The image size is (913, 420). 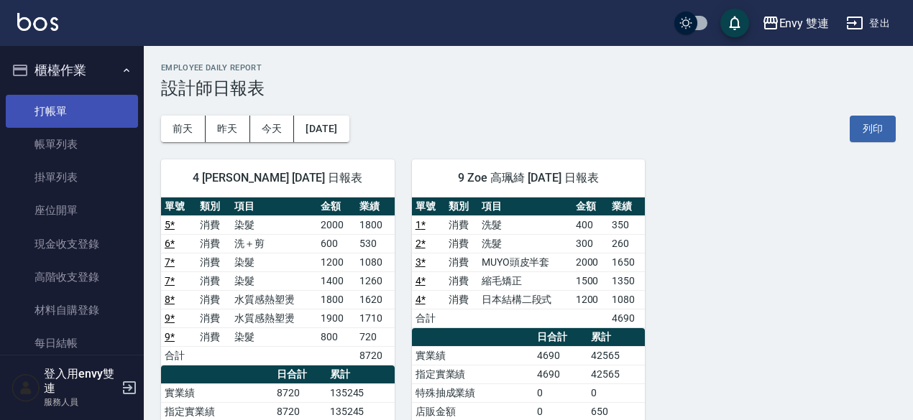 What do you see at coordinates (336, 244) in the screenshot?
I see `td: 600` at bounding box center [336, 244].